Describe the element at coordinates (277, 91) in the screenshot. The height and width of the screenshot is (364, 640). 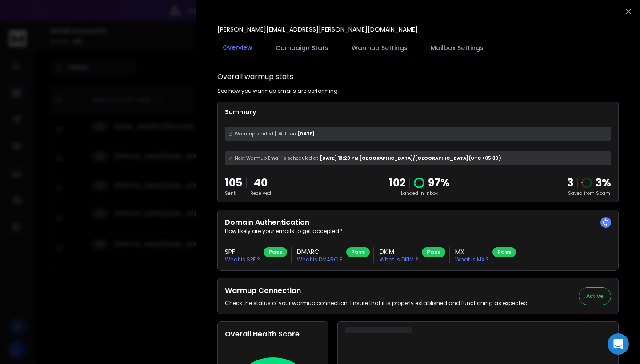
I see `p: See how you warmup emails are performing` at that location.